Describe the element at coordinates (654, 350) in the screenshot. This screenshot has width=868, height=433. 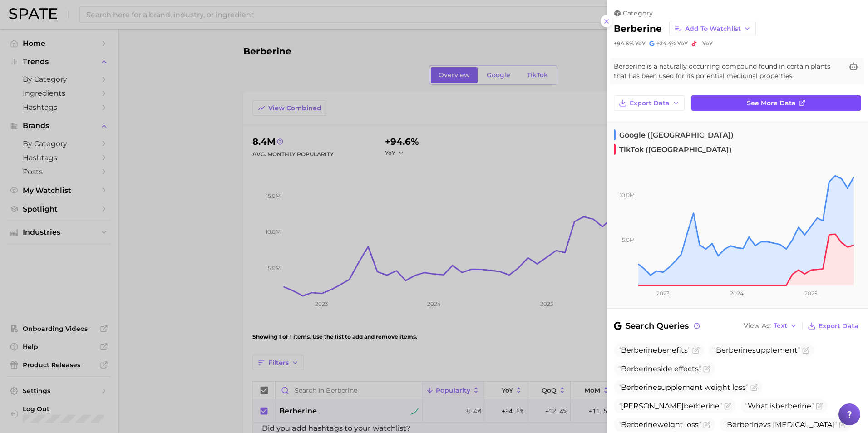
I see `span: benefits` at that location.